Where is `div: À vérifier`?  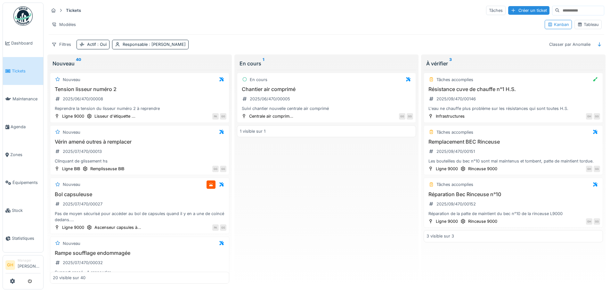
div: À vérifier is located at coordinates (514, 63).